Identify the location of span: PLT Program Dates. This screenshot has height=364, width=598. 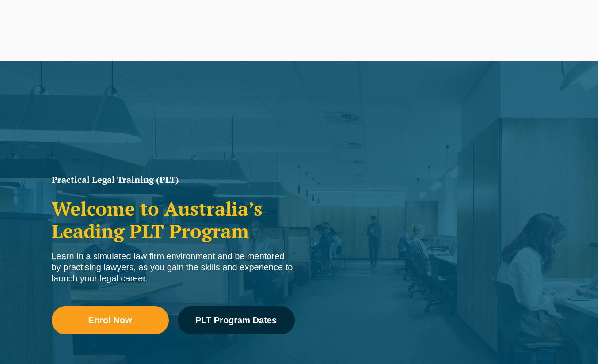
(236, 320).